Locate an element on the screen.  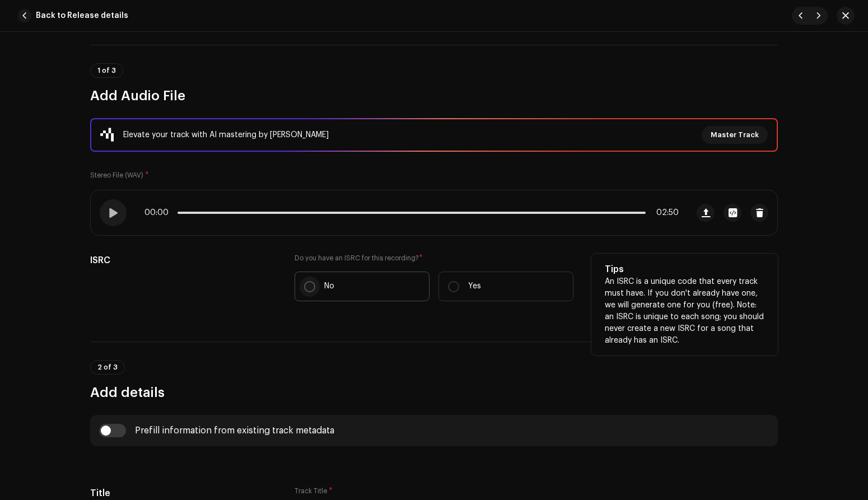
h5: Title is located at coordinates (183, 493).